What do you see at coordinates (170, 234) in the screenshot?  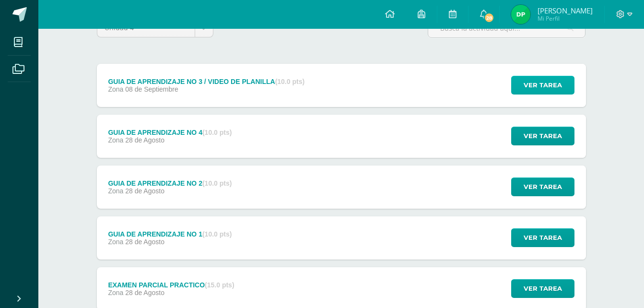 I see `div: GUIA DE APRENDIZAJE NO 1` at bounding box center [170, 234].